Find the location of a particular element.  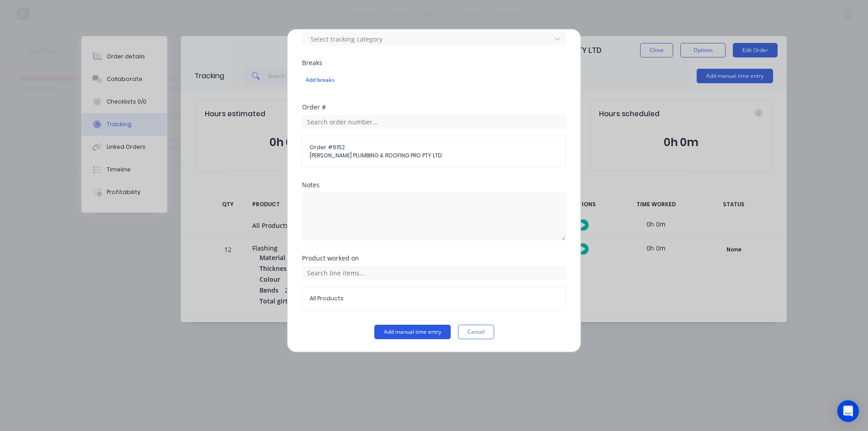

button: Add manual time entry is located at coordinates (412, 332).